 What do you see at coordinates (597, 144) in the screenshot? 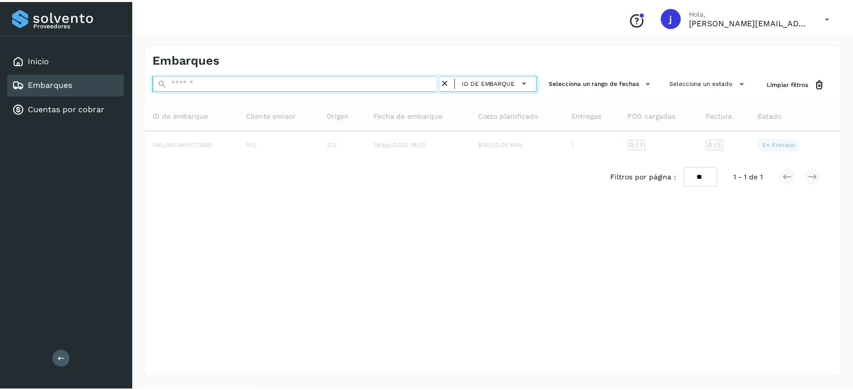
I see `td: 1` at bounding box center [597, 144].